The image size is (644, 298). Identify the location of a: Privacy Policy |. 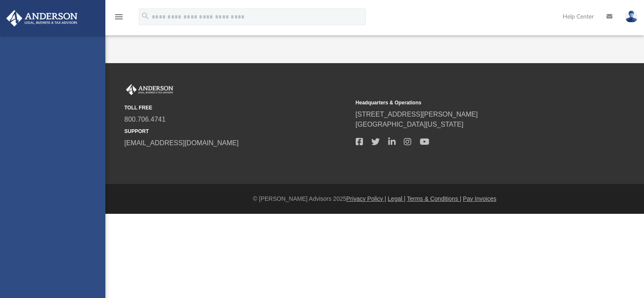
(366, 199).